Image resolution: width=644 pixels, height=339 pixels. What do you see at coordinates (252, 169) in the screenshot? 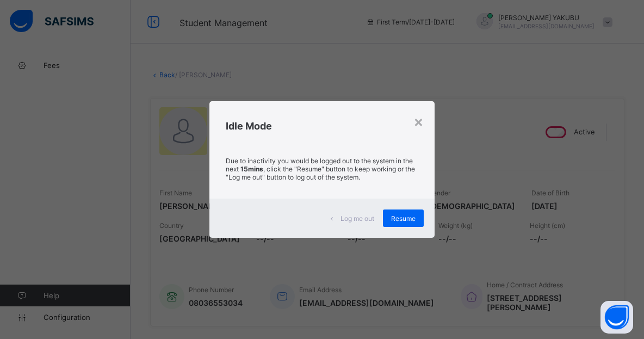
I see `strong: 15mins` at bounding box center [252, 169].